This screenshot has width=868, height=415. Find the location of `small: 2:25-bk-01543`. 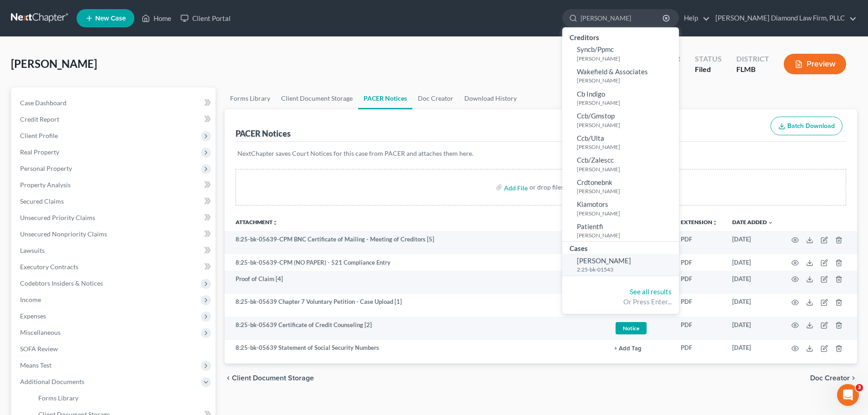

small: 2:25-bk-01543 is located at coordinates (627, 269).